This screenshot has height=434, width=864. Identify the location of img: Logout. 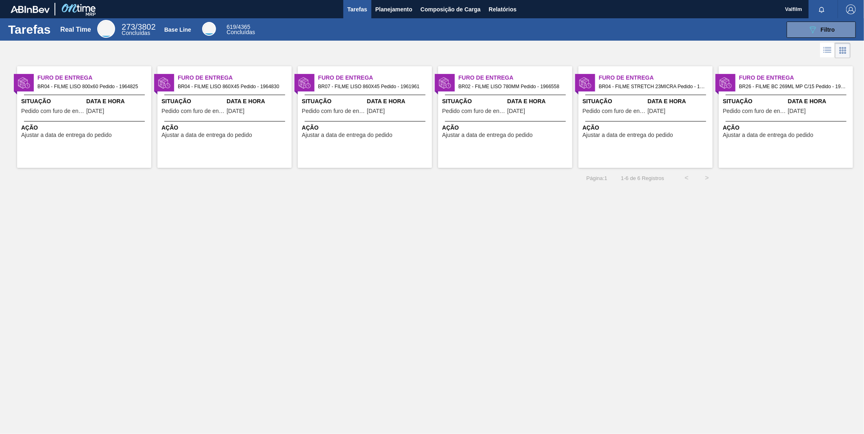
(851, 9).